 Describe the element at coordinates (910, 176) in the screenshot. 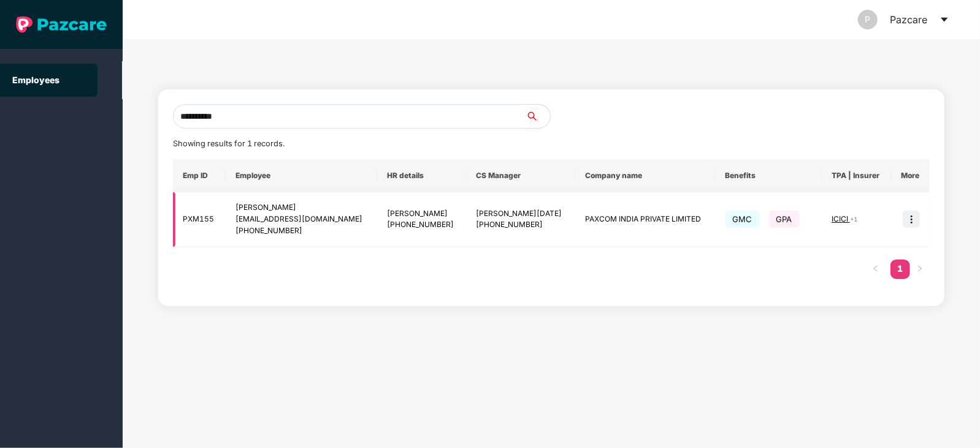

I see `th: More` at that location.